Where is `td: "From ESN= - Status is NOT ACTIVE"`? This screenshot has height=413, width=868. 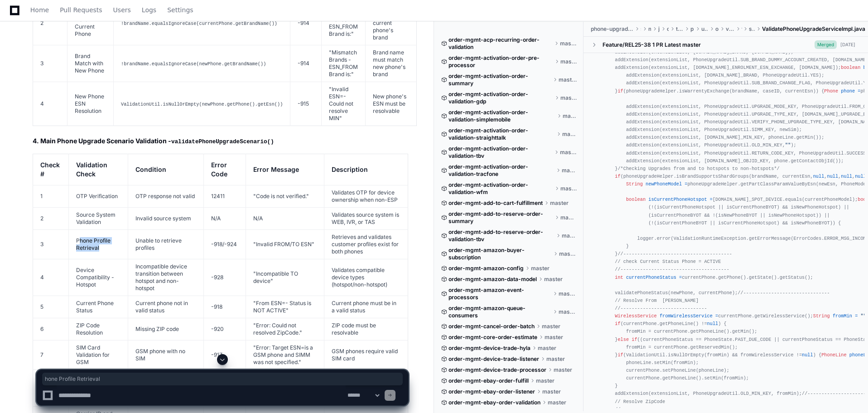 td: "From ESN= - Status is NOT ACTIVE" is located at coordinates (285, 306).